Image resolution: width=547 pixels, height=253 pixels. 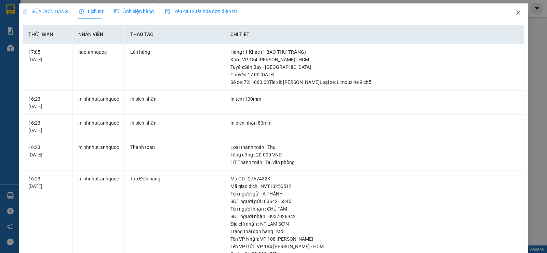 What do you see at coordinates (168, 12) in the screenshot?
I see `img: icon` at bounding box center [168, 12].